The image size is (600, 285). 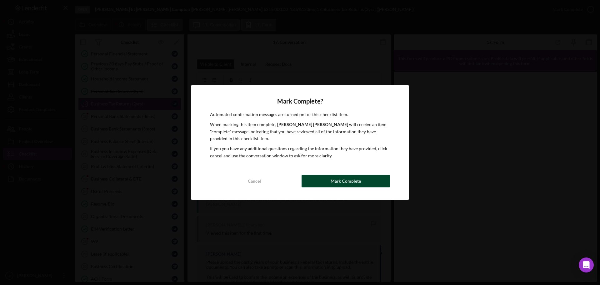 I want to click on p: If you you have any additional questions regarding the information they have provided, click canc..., so click(x=300, y=152).